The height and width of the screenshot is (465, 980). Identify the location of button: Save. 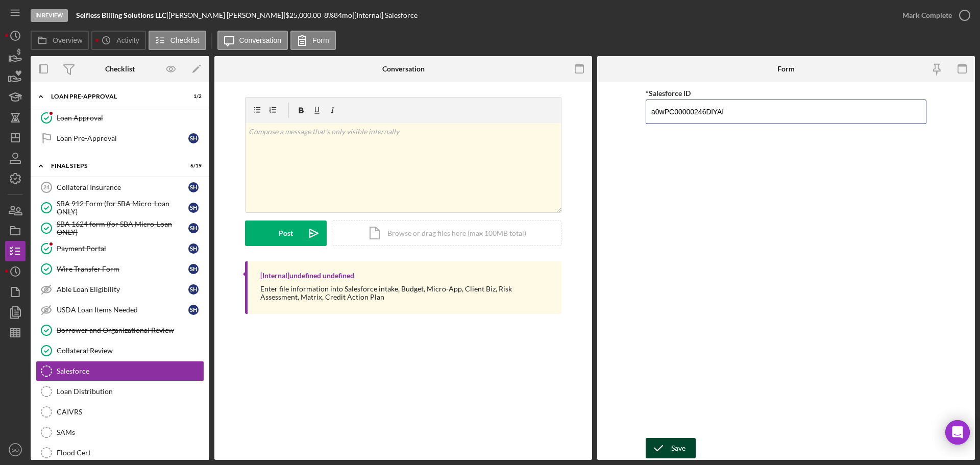
(671, 448).